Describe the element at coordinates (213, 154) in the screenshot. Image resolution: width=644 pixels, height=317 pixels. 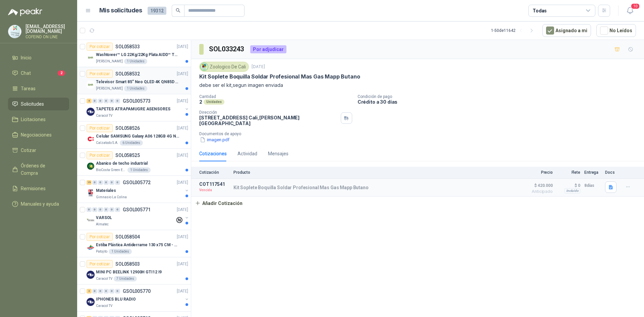
I see `div: Cotizaciones` at that location.